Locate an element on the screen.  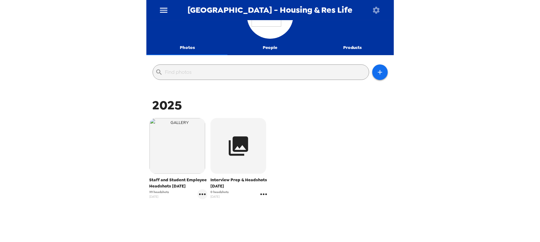
img: gallery is located at coordinates (177, 146).